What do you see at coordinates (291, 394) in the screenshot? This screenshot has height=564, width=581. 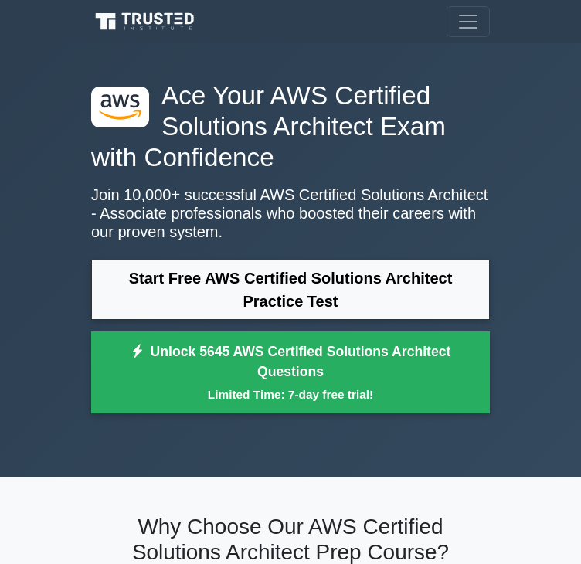 I see `small: Limited Time: 7-day free trial!` at bounding box center [291, 394].